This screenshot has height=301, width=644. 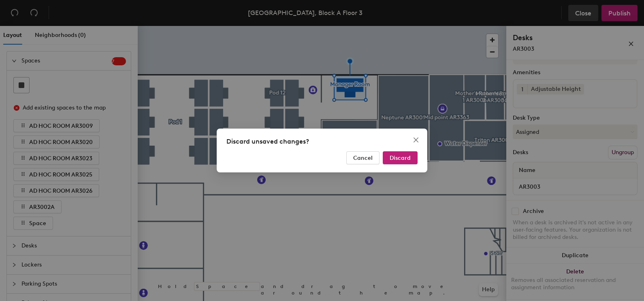 What do you see at coordinates (363, 158) in the screenshot?
I see `span: Cancel` at bounding box center [363, 158].